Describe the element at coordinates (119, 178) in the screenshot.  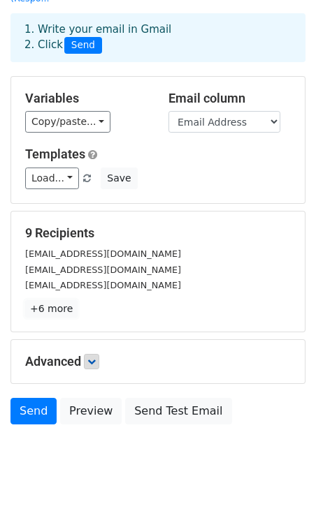
I see `button: Save` at that location.